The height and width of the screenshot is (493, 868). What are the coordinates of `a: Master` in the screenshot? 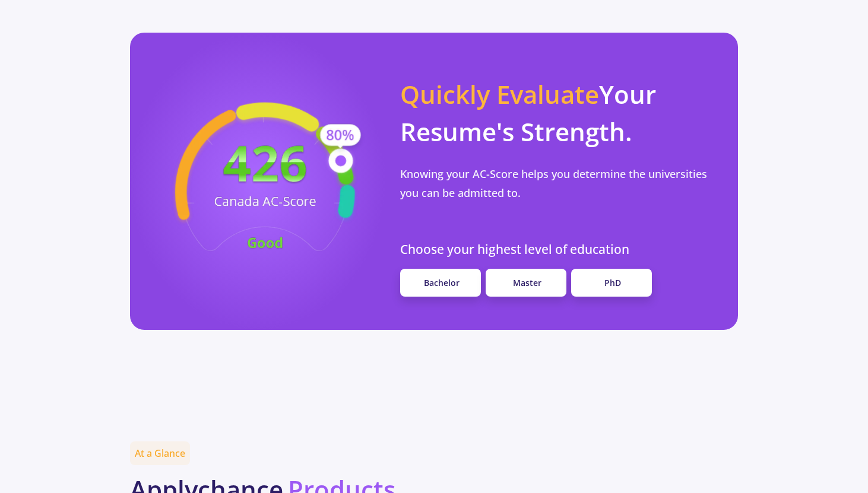 It's located at (526, 282).